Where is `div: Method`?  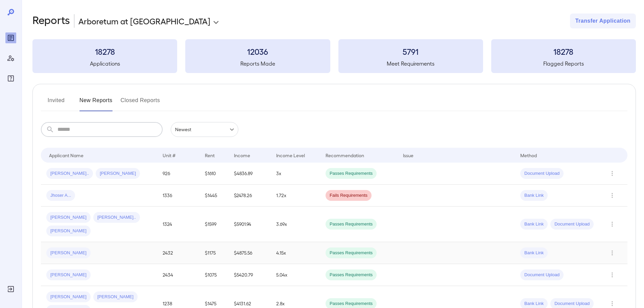
div: Method is located at coordinates (528, 155).